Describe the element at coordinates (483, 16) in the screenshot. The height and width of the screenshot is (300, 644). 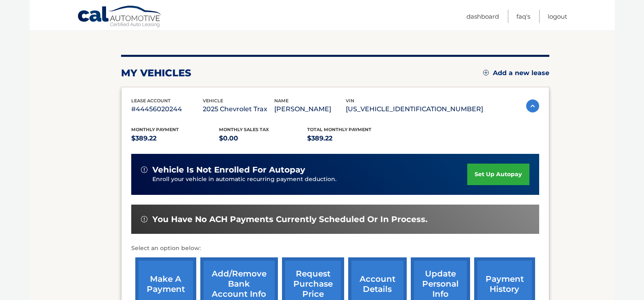
I see `a: Dashboard` at that location.